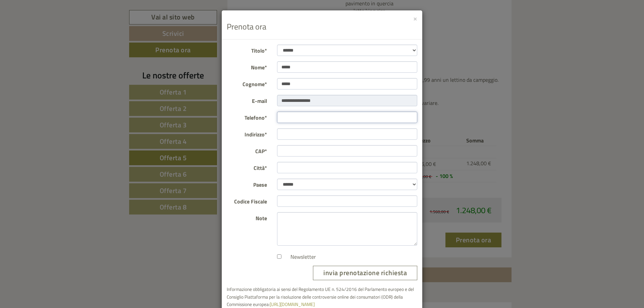 This screenshot has height=308, width=644. Describe the element at coordinates (322, 27) in the screenshot. I see `h3: Prenota ora` at that location.